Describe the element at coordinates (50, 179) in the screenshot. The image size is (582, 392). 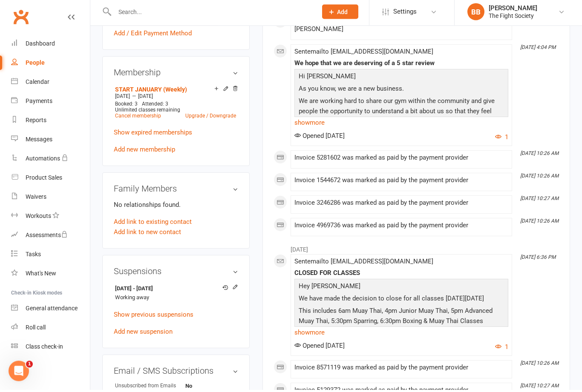
I see `a: Product Sales` at that location.